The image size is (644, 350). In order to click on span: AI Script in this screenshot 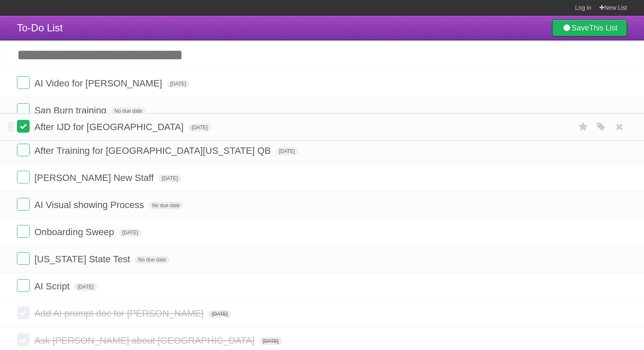, I will do `click(53, 286)`.